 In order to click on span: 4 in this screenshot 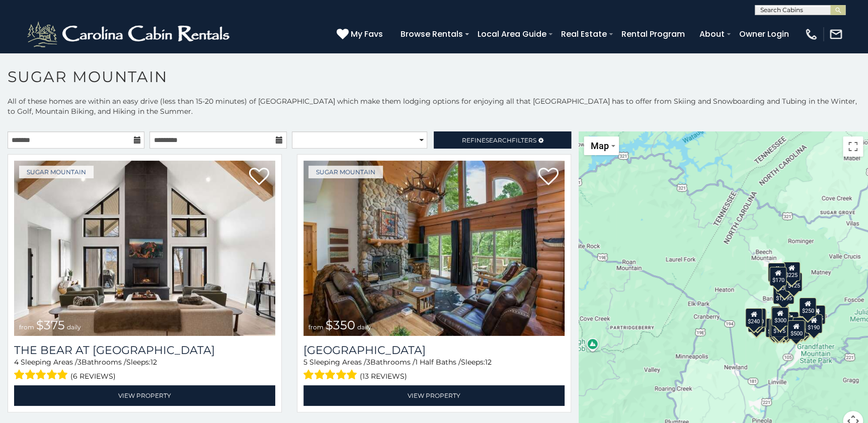, I will do `click(16, 362)`.